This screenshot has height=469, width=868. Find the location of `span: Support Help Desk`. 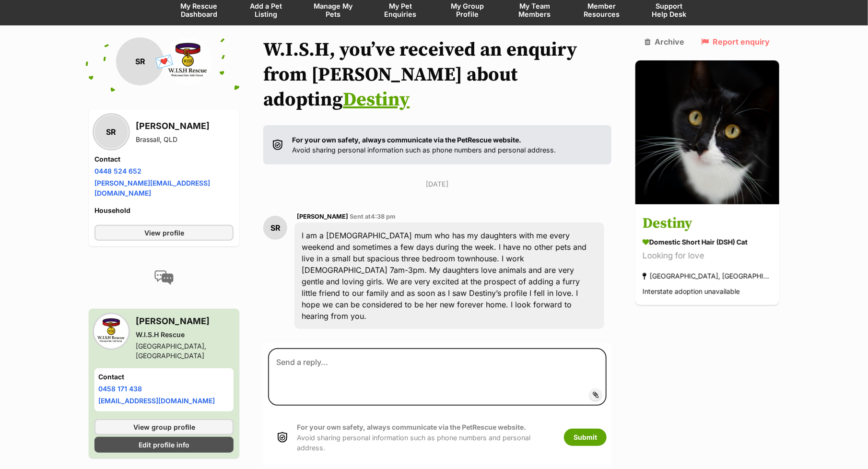

span: Support Help Desk is located at coordinates (669, 10).